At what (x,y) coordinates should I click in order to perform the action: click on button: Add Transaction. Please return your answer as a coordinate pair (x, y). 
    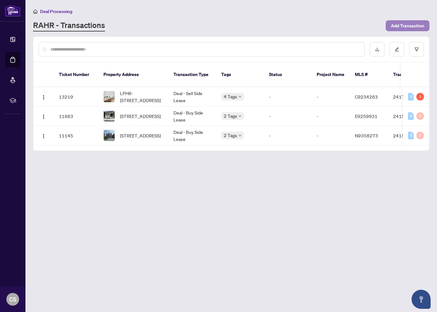
    Looking at the image, I should click on (407, 26).